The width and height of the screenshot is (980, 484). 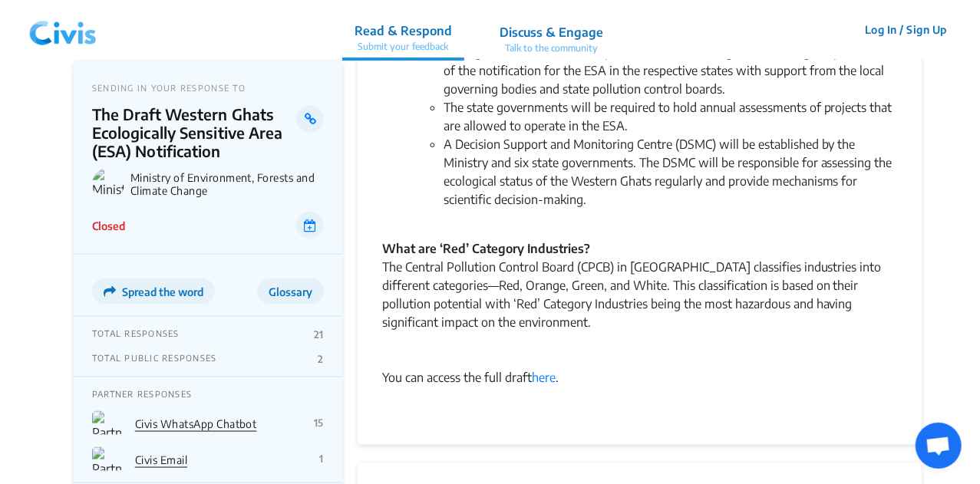 What do you see at coordinates (486, 248) in the screenshot?
I see `strong: What are ‘Red’ Category Industries?` at bounding box center [486, 248].